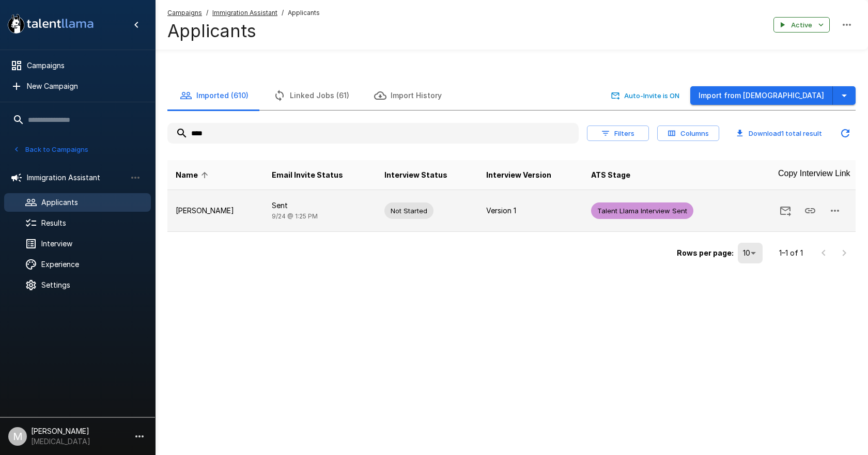 The width and height of the screenshot is (868, 455). What do you see at coordinates (193, 175) in the screenshot?
I see `span: Name` at bounding box center [193, 175].